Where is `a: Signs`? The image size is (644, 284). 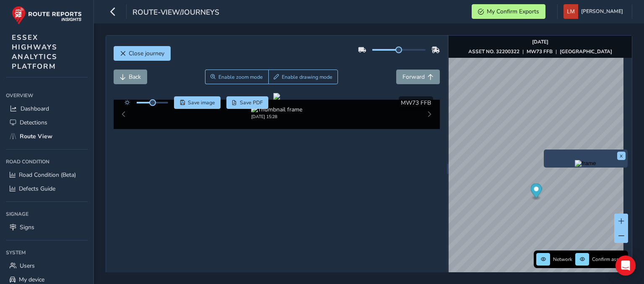
a: Signs is located at coordinates (47, 227).